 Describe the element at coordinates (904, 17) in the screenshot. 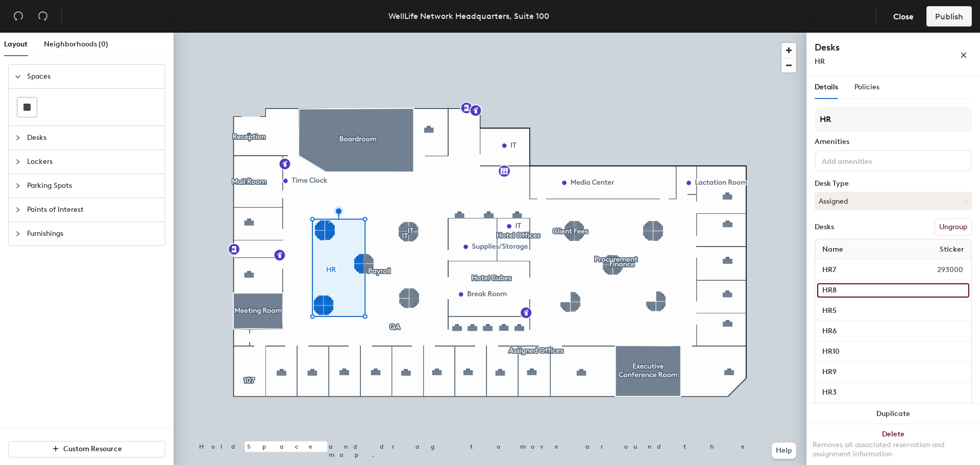

I see `button: Close` at that location.